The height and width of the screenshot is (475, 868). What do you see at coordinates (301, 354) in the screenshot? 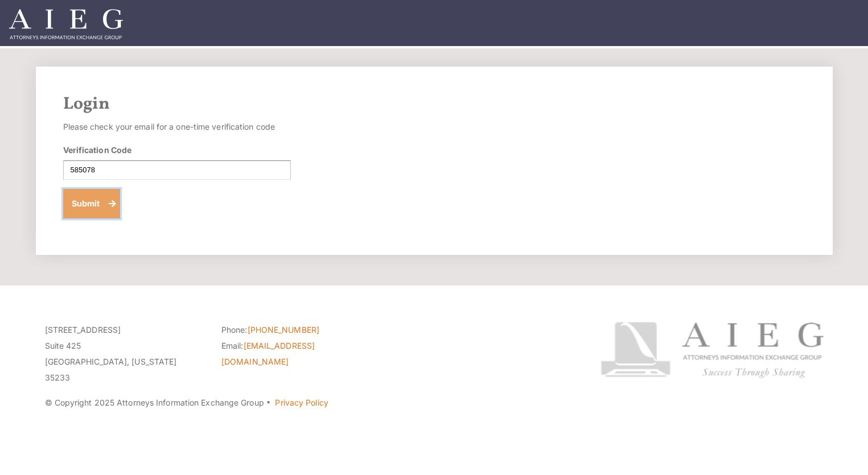
I see `li: Email:` at bounding box center [301, 354].